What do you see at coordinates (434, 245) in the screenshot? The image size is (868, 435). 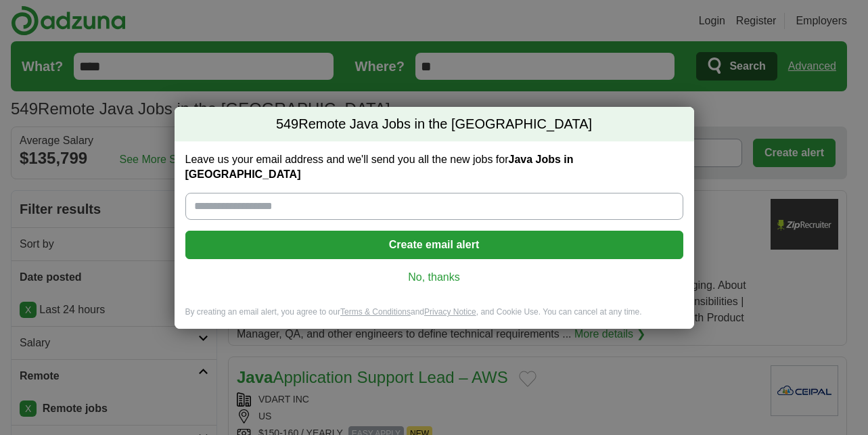 I see `button: Create email alert` at bounding box center [434, 245].